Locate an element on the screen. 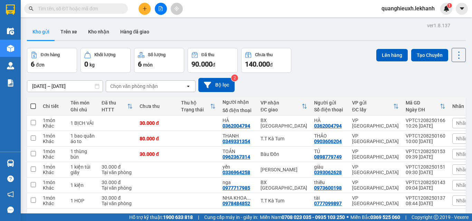  svg: open is located at coordinates (188, 86).